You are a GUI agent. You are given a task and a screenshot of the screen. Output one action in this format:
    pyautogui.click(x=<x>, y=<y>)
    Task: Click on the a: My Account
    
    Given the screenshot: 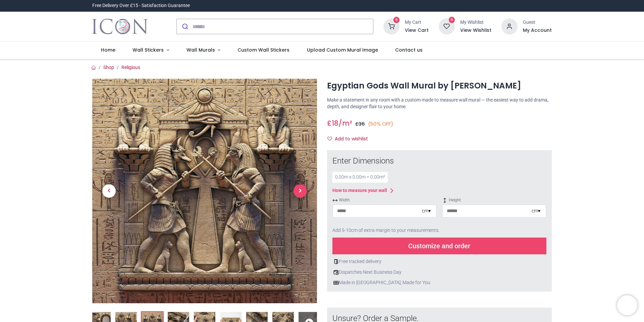 What is the action you would take?
    pyautogui.click(x=537, y=31)
    